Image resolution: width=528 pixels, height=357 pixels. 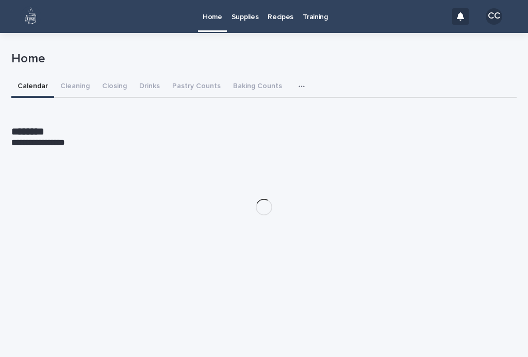 I want to click on button: Pastry Counts, so click(x=196, y=87).